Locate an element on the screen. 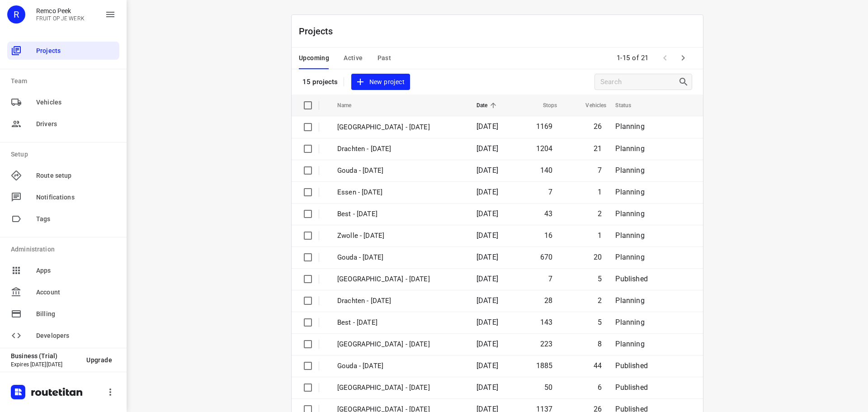 The width and height of the screenshot is (868, 412). span: Status is located at coordinates (629, 105).